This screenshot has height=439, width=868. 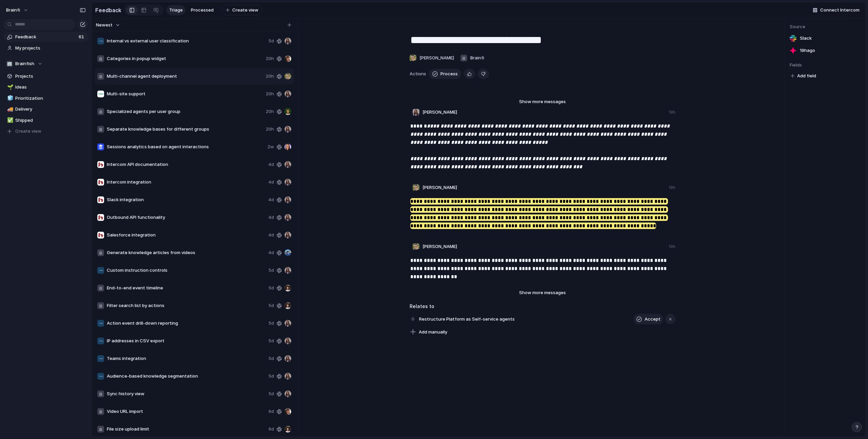 I want to click on div: 🧊Prioritization, so click(x=46, y=98).